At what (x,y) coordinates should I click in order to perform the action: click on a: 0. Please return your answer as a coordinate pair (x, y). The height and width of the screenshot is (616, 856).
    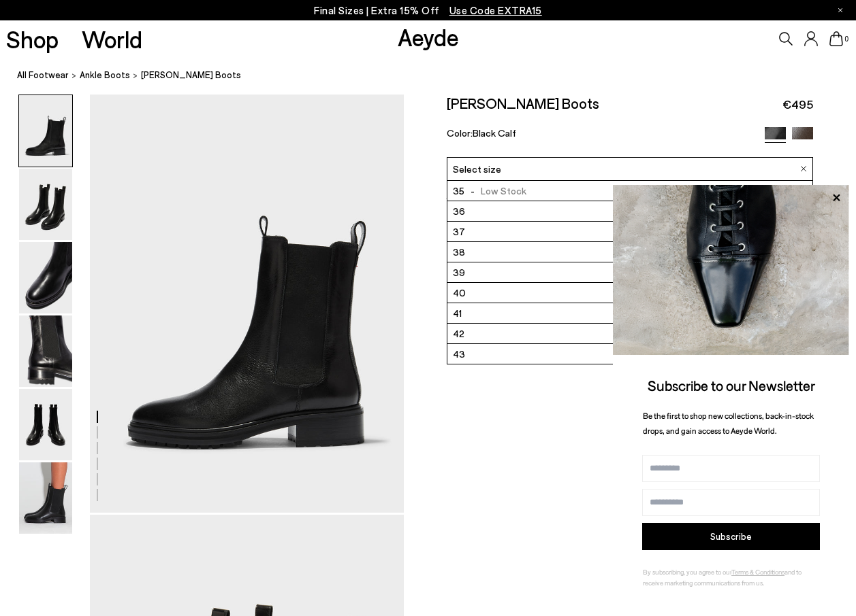
    Looking at the image, I should click on (836, 39).